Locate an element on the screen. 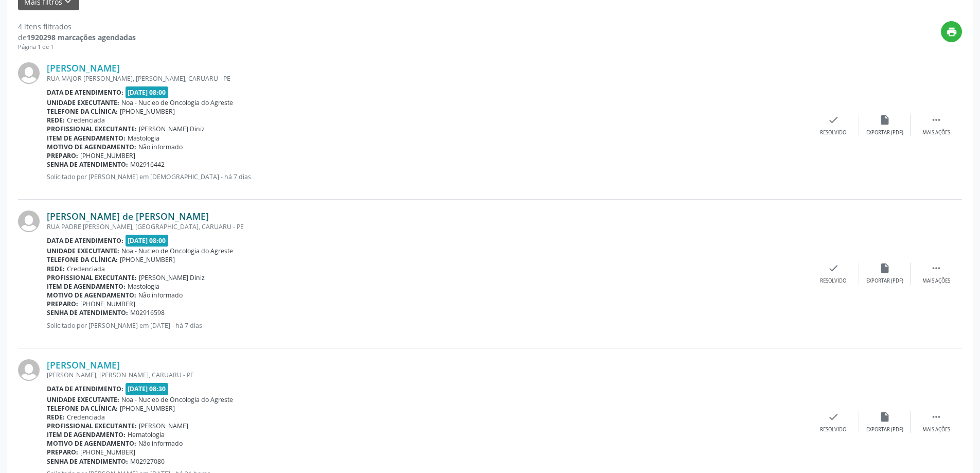  span: M02927080 is located at coordinates (147, 461).